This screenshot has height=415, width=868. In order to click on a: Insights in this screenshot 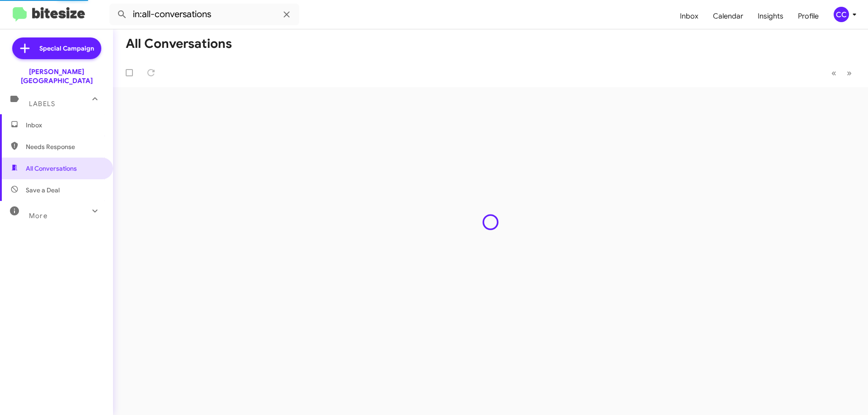, I will do `click(770, 16)`.